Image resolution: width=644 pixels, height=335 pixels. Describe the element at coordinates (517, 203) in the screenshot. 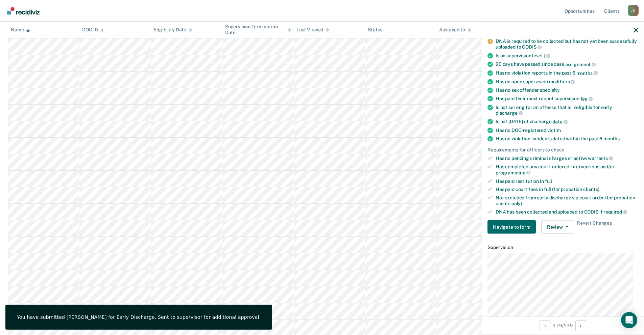

I see `span: only)` at that location.